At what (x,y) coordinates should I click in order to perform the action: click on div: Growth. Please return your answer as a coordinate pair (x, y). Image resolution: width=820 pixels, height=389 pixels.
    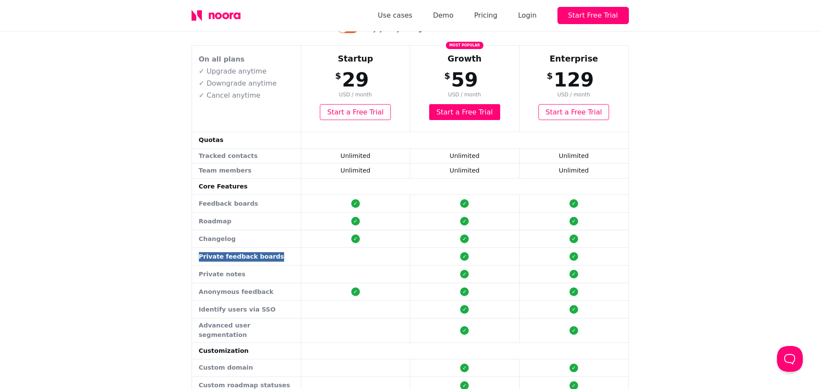
    Looking at the image, I should click on (464, 59).